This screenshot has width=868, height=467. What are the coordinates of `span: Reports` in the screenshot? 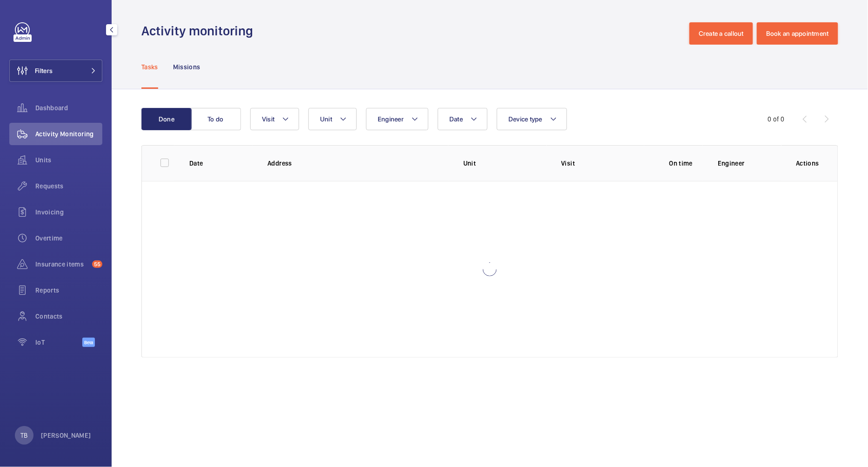 It's located at (69, 290).